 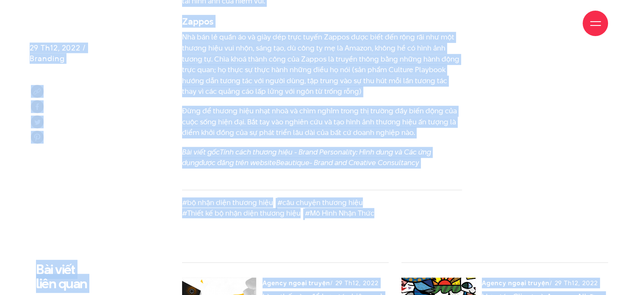 I want to click on a: #bộ nhận diện thương hiệu, so click(x=228, y=203).